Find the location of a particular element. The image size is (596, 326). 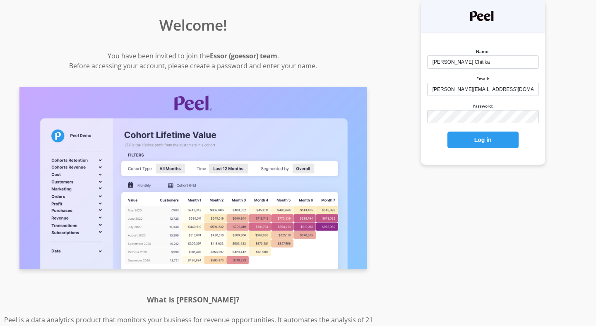

label: Name: is located at coordinates (483, 51).